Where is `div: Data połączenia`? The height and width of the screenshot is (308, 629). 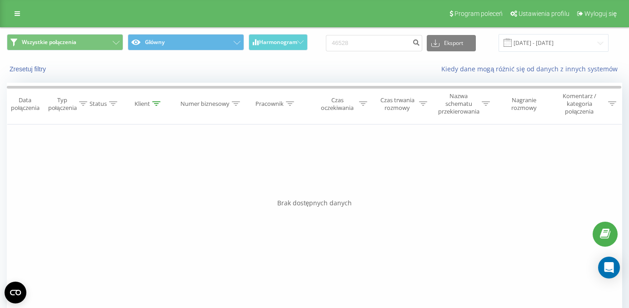 div: Data połączenia is located at coordinates (25, 104).